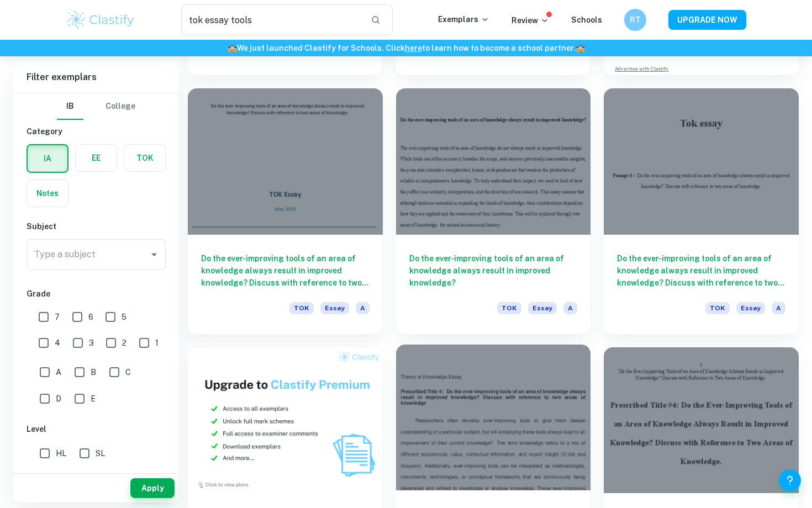  What do you see at coordinates (96, 429) in the screenshot?
I see `h6: Level` at bounding box center [96, 429].